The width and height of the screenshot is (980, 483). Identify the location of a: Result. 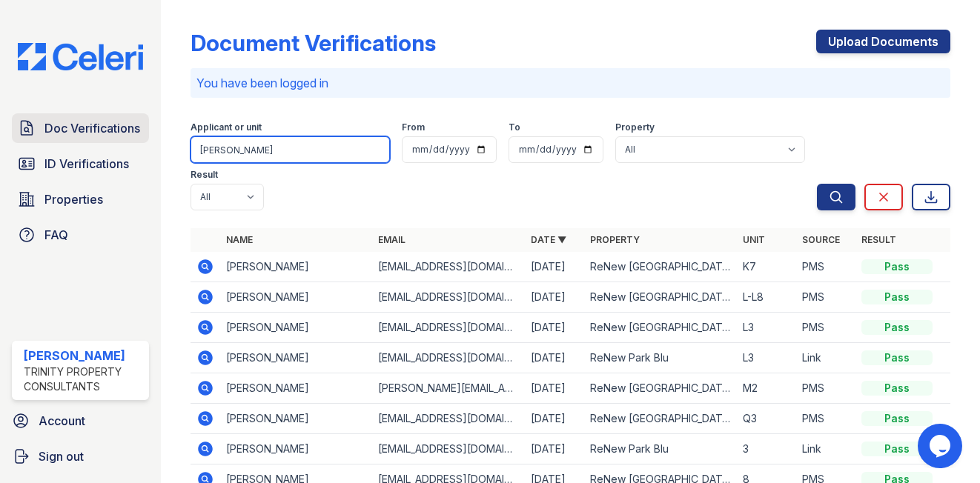
(879, 240).